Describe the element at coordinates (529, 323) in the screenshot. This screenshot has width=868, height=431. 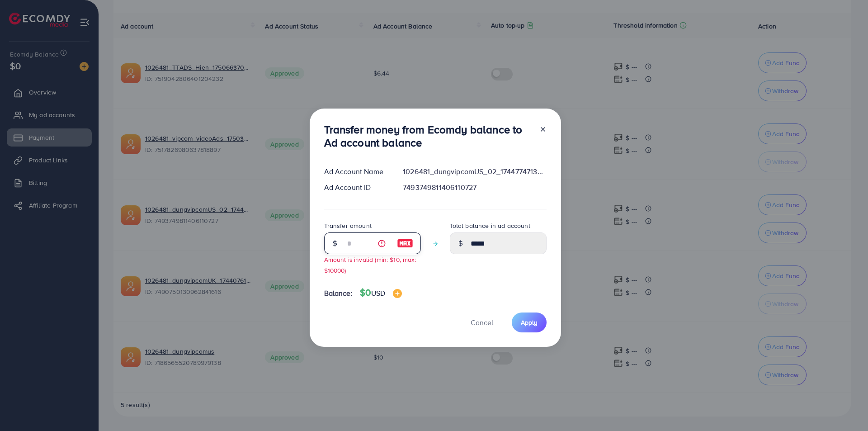
I see `span: Apply` at that location.